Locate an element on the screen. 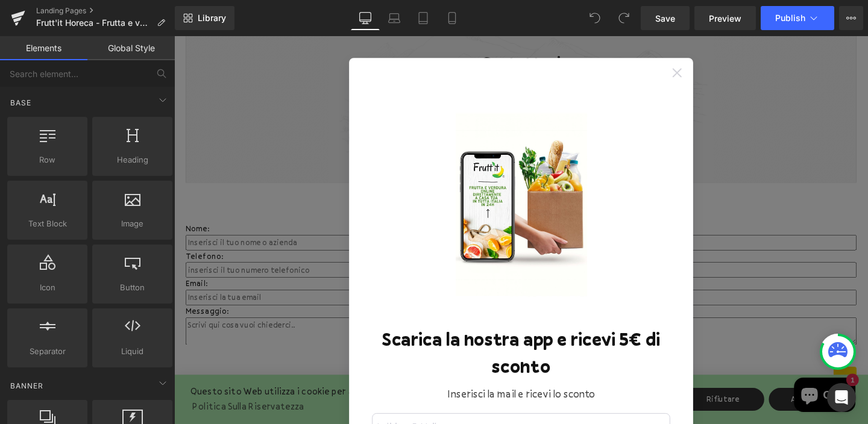 The width and height of the screenshot is (868, 424). span: Icon is located at coordinates (47, 288).